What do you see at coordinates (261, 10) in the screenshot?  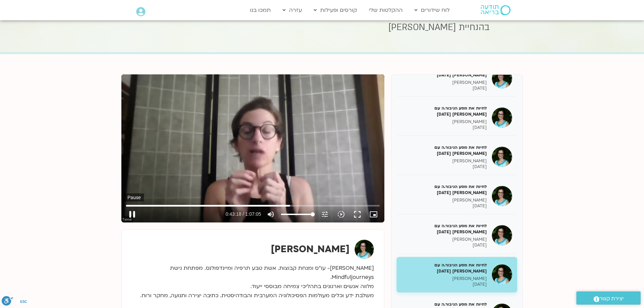 I see `a: תמכו בנו` at bounding box center [261, 10].